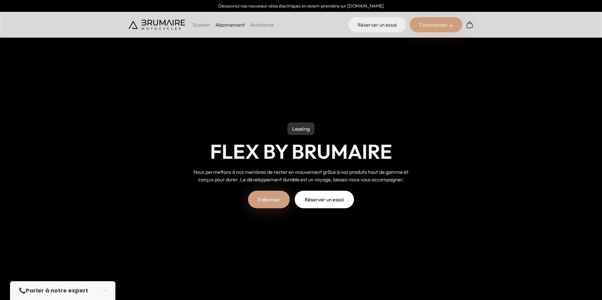  I want to click on p: Leasing, so click(301, 129).